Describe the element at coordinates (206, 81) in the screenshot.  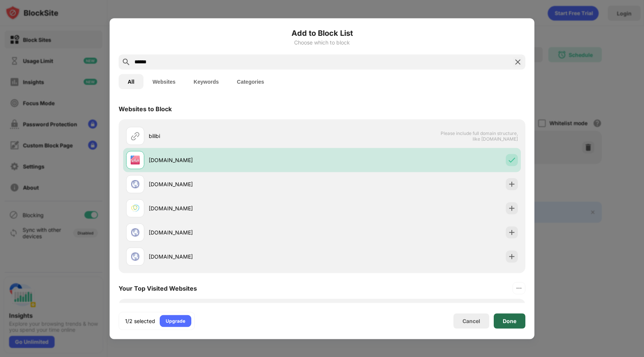
I see `button: Keywords` at that location.